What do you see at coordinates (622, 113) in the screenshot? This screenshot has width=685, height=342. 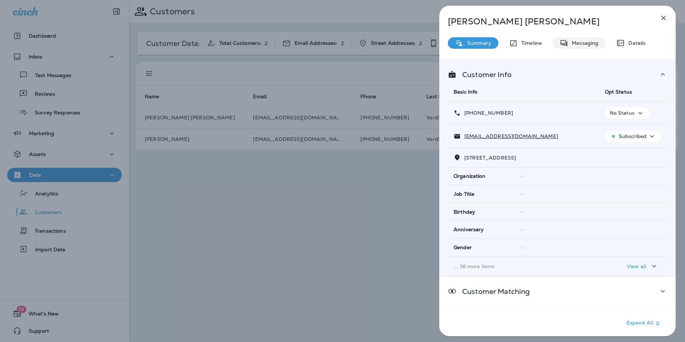 I see `p: No Status` at bounding box center [622, 113].